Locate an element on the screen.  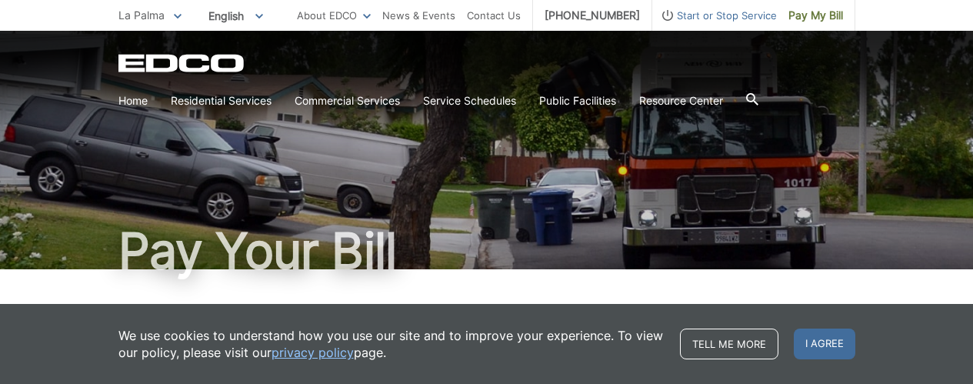
h1: Pay Your Bill is located at coordinates (487, 251).